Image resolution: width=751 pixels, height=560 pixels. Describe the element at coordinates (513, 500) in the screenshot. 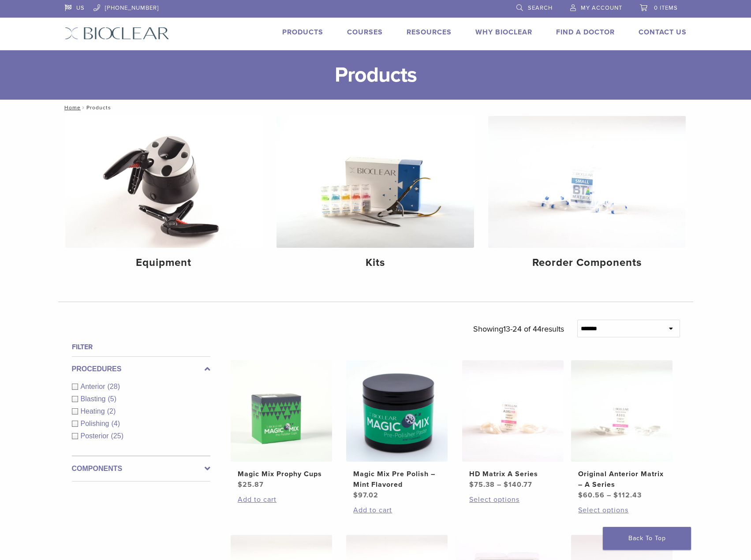

I see `a: Select options for “HD Matrix A Series”` at that location.